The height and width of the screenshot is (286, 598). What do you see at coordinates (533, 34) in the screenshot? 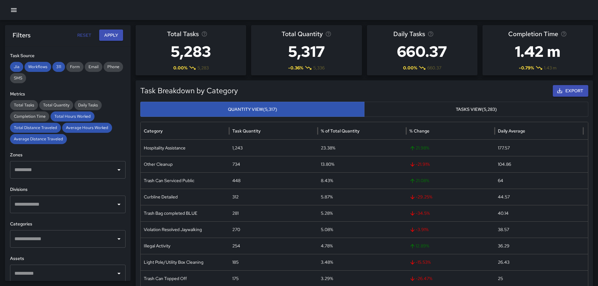
I see `span: Completion Time` at bounding box center [533, 34].